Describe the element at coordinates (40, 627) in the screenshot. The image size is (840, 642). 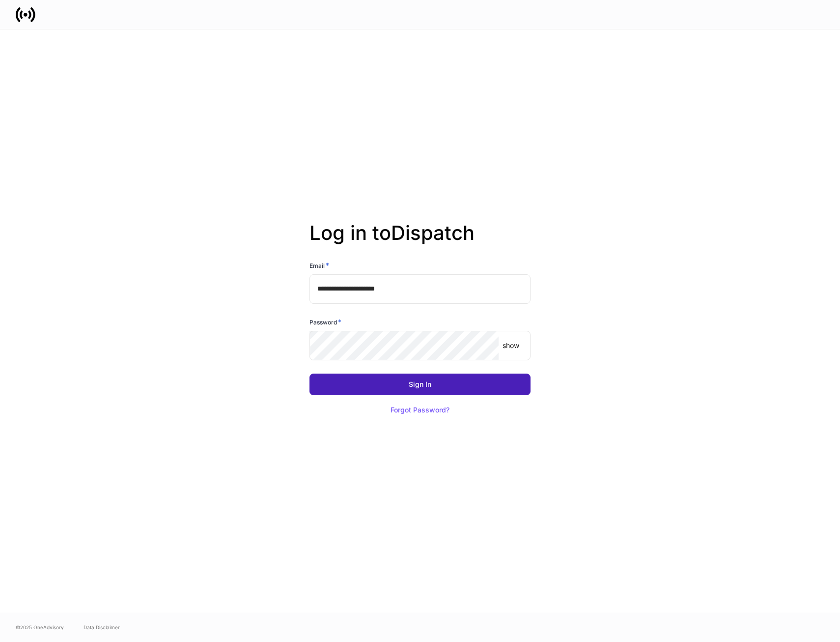
I see `span: © 2025 OneAdvisory` at that location.